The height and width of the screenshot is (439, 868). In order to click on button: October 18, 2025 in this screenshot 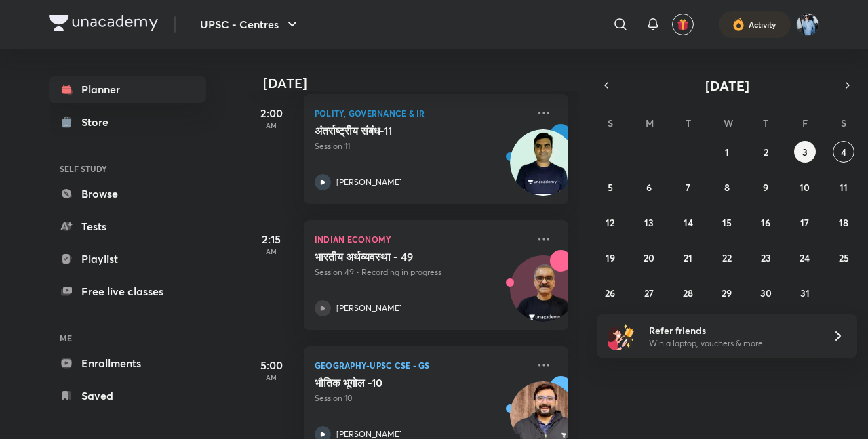, I will do `click(844, 222)`.